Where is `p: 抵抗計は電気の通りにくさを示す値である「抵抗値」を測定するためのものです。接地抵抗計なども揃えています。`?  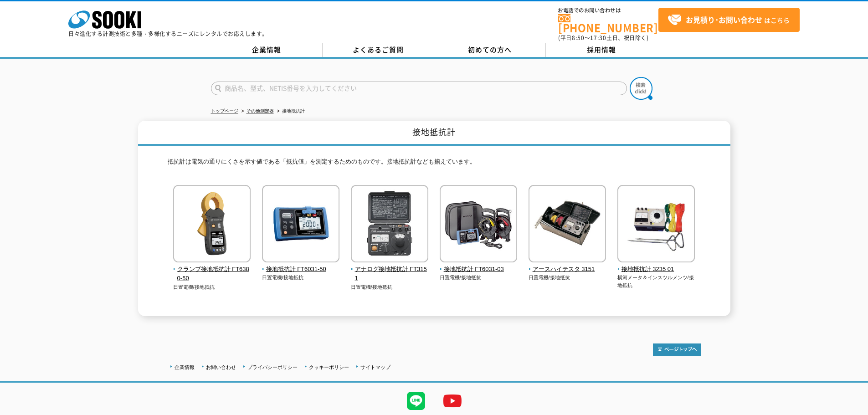 p: 抵抗計は電気の通りにくさを示す値である「抵抗値」を測定するためのものです。接地抵抗計なども揃えています。 is located at coordinates (434, 164).